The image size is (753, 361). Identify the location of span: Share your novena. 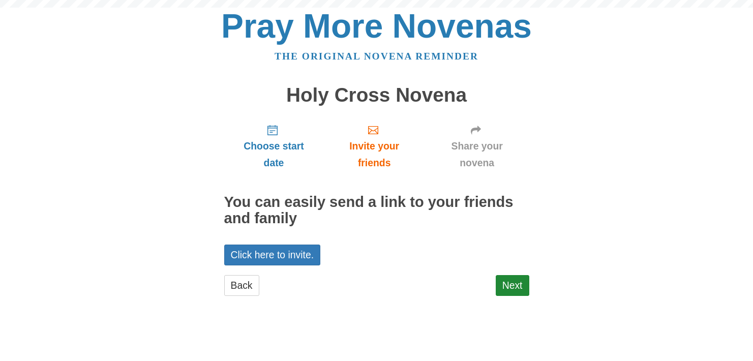
(477, 155).